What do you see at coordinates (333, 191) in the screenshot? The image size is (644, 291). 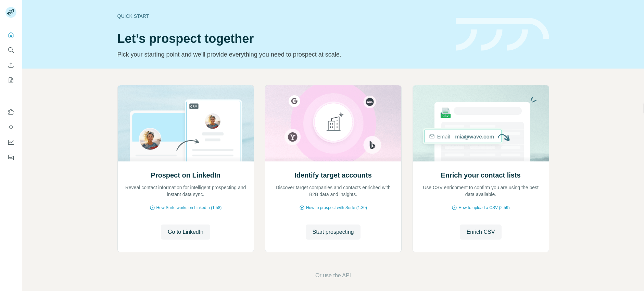 I see `p: Discover target companies and contacts enriched with B2B data and insights.` at bounding box center [333, 191].